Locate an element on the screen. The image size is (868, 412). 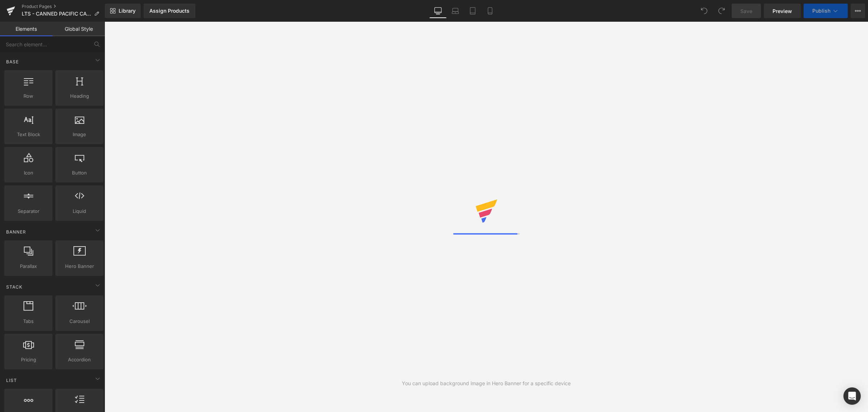
span: Hero Banner is located at coordinates (79, 266).